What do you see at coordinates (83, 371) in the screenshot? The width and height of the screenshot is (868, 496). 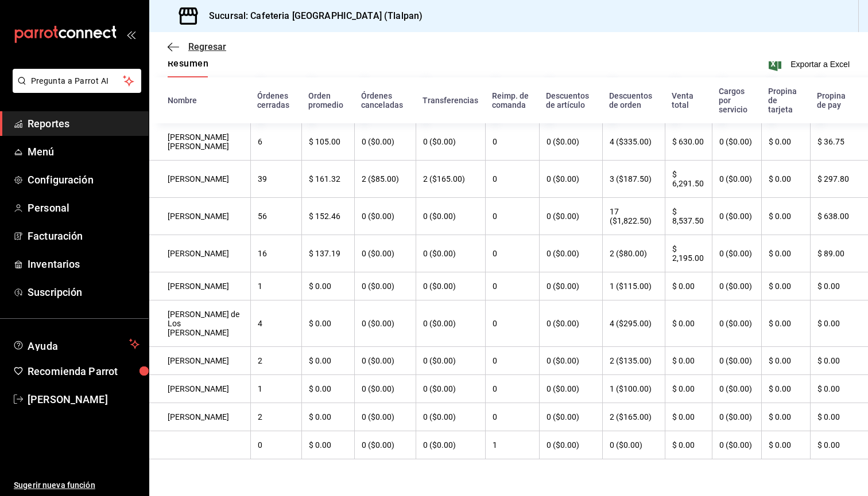 I see `span: Recomienda Parrot` at bounding box center [83, 371].